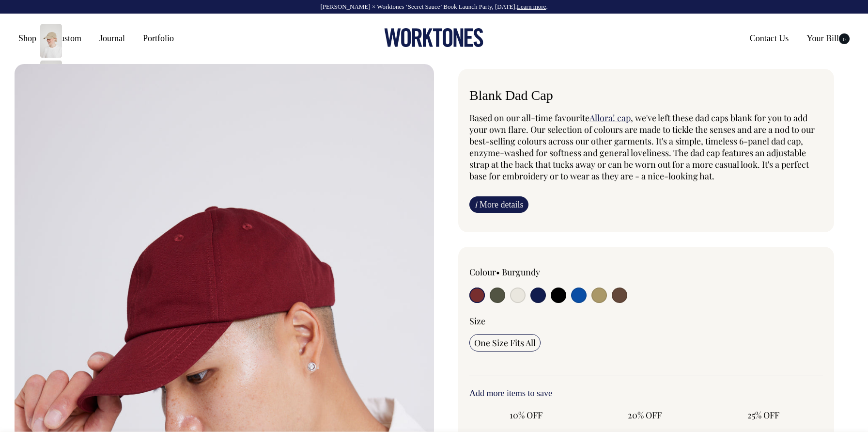 This screenshot has width=868, height=432. I want to click on a: Contact Us, so click(769, 38).